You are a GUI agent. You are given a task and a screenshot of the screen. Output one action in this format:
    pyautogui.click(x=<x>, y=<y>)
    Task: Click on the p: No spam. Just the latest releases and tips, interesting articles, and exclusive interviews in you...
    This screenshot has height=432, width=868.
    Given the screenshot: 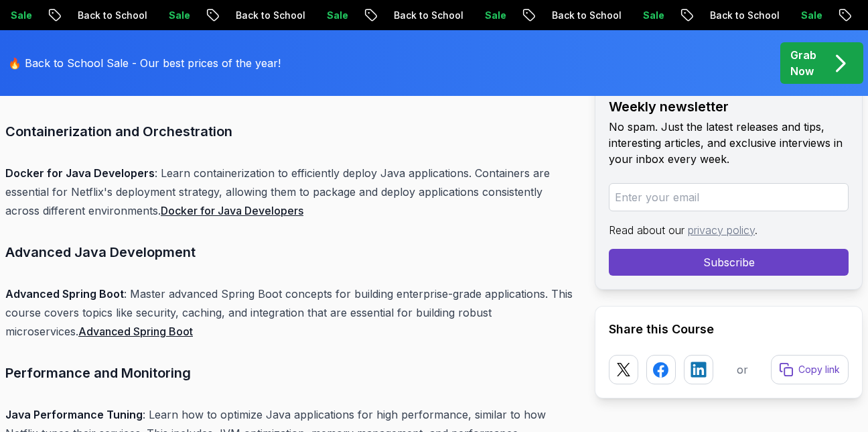 What is the action you would take?
    pyautogui.click(x=729, y=143)
    